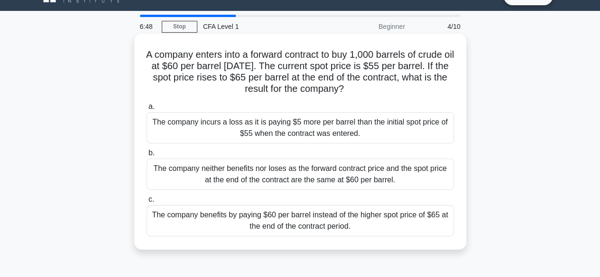 The width and height of the screenshot is (600, 277). I want to click on div: CFA Level 1, so click(262, 27).